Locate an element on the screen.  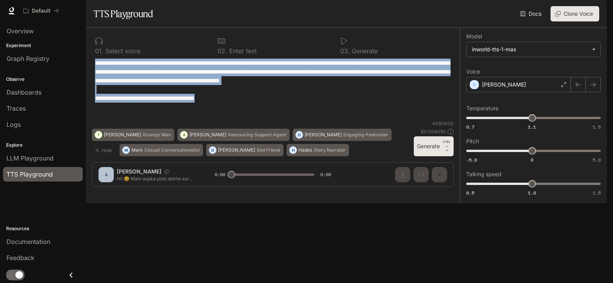
p: 0 1 . is located at coordinates (99, 51).